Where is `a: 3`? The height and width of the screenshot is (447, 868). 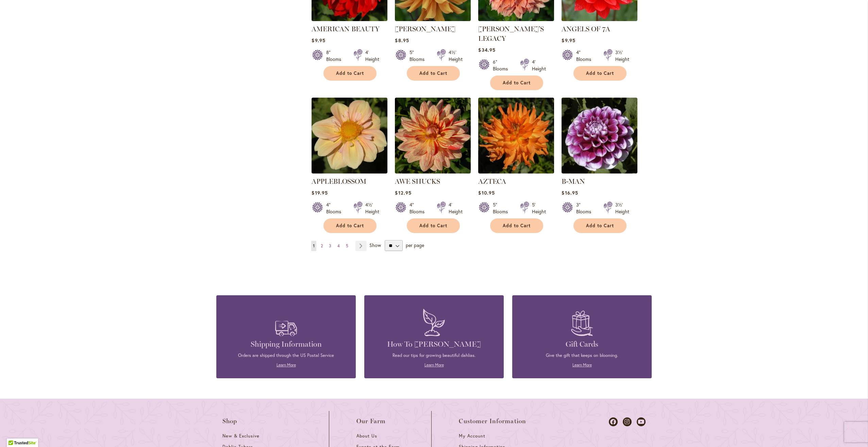 a: 3 is located at coordinates (330, 246).